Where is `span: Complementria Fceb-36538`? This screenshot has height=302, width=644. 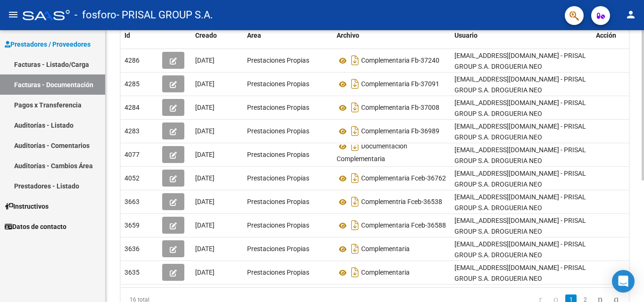
span: Complementria Fceb-36538 is located at coordinates (402, 203).